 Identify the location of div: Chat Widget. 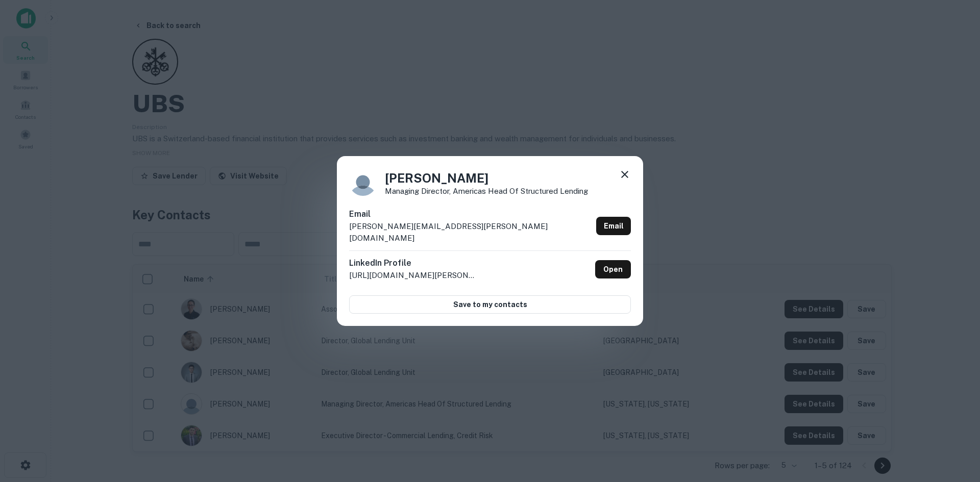
(954, 425).